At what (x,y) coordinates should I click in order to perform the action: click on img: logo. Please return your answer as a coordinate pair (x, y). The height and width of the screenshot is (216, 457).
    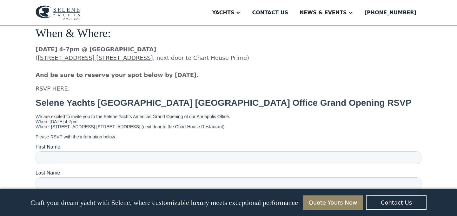
    Looking at the image, I should click on (58, 13).